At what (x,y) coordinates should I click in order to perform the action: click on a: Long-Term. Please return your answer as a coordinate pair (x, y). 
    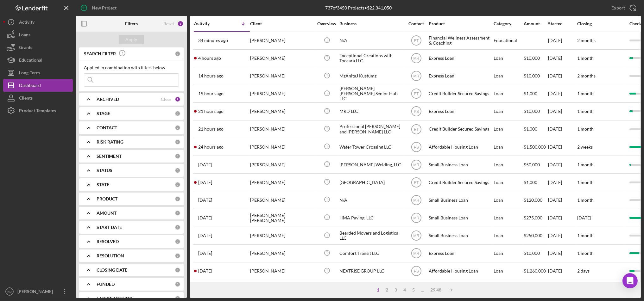
    Looking at the image, I should click on (38, 73).